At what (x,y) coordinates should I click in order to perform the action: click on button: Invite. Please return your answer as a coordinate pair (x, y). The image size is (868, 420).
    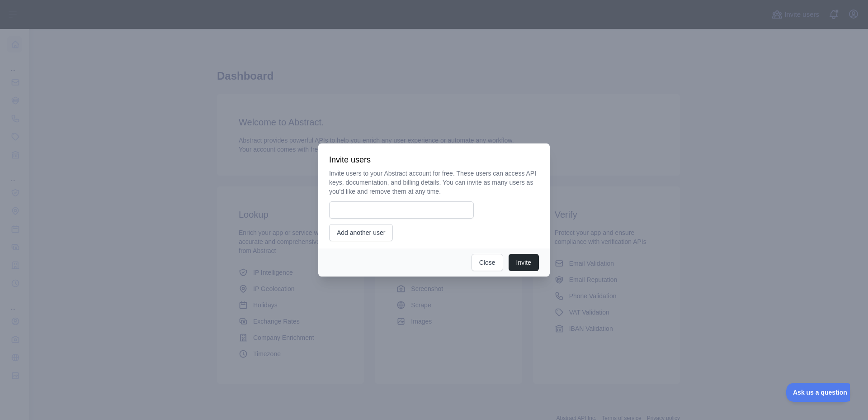
    Looking at the image, I should click on (524, 262).